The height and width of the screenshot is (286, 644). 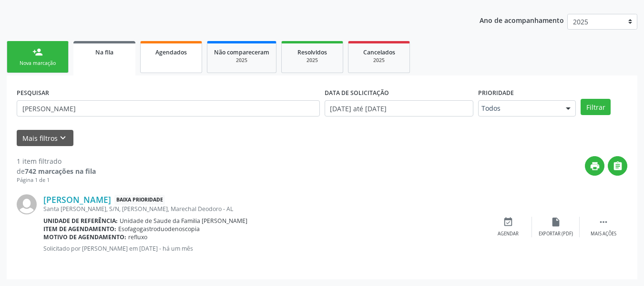 What do you see at coordinates (595, 166) in the screenshot?
I see `i: print` at bounding box center [595, 166].